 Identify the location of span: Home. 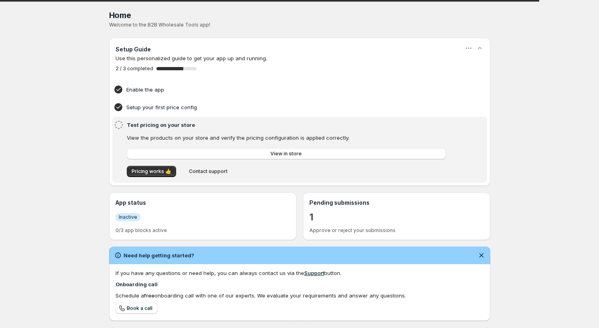
(120, 15).